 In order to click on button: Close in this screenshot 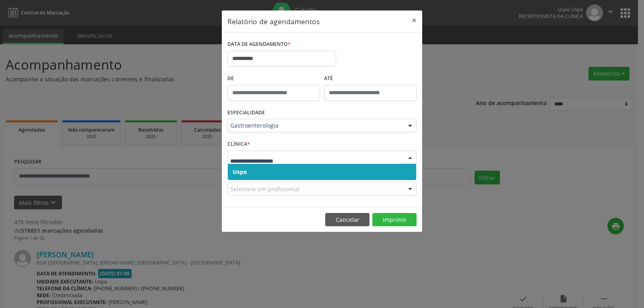, I will do `click(414, 20)`.